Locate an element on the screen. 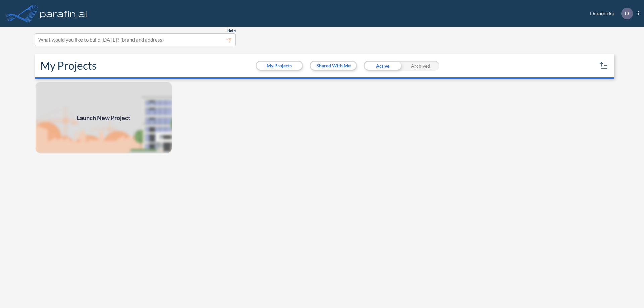  button: My Projects is located at coordinates (279, 66).